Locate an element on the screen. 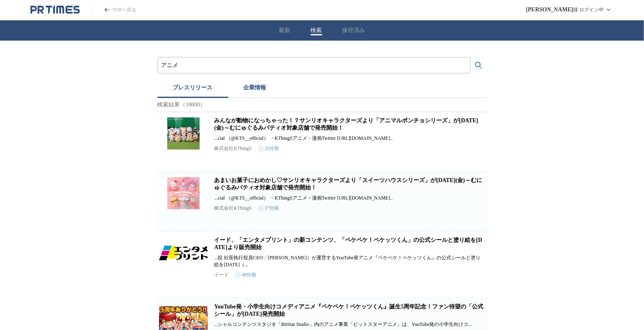  time: 22分前 is located at coordinates (269, 148).